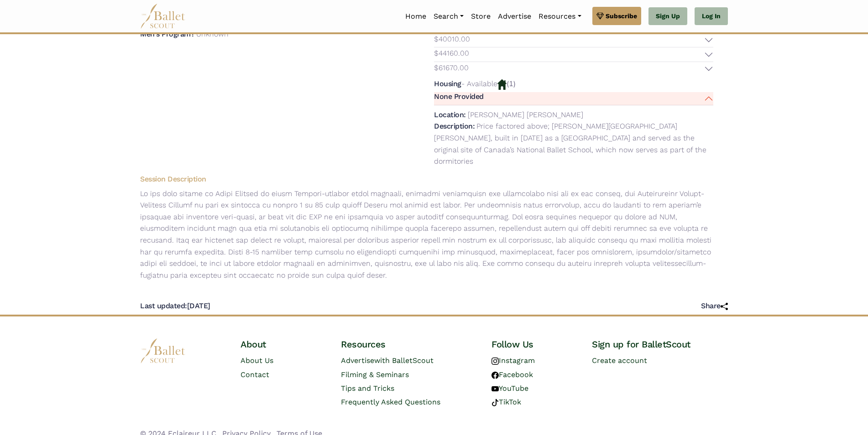 The width and height of the screenshot is (868, 435). Describe the element at coordinates (479, 84) in the screenshot. I see `p: - Available` at that location.